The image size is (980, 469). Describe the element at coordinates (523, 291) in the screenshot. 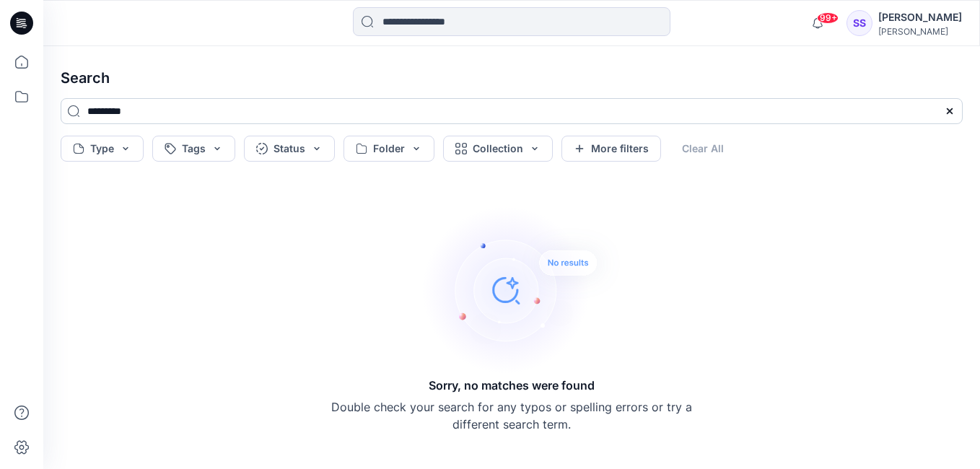

I see `img: Sorry, no matches were found` at that location.